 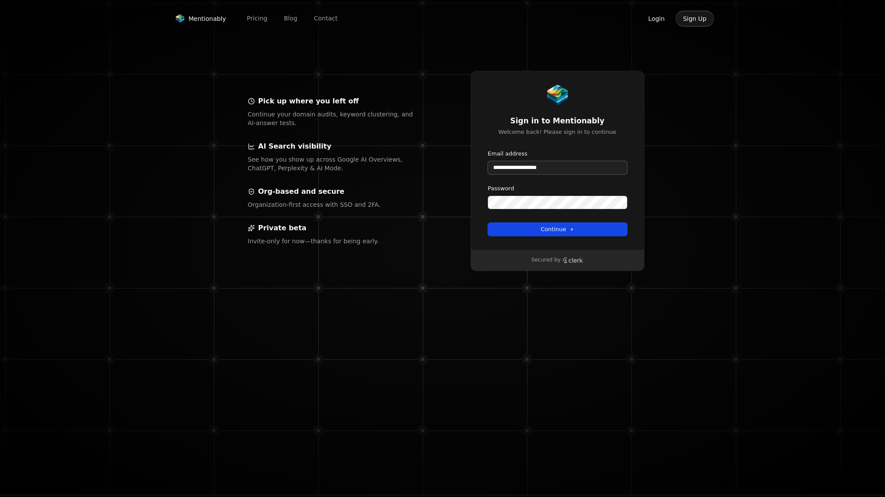 What do you see at coordinates (557, 230) in the screenshot?
I see `button: Continue` at bounding box center [557, 230].